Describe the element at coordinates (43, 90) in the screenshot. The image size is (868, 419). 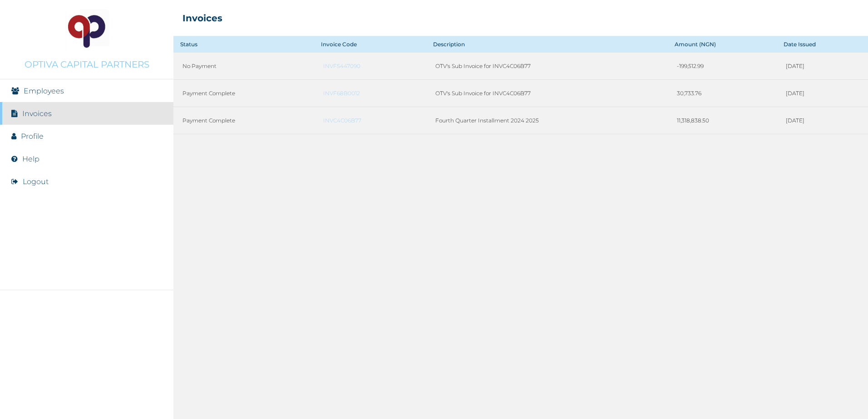
I see `a: Employees` at that location.